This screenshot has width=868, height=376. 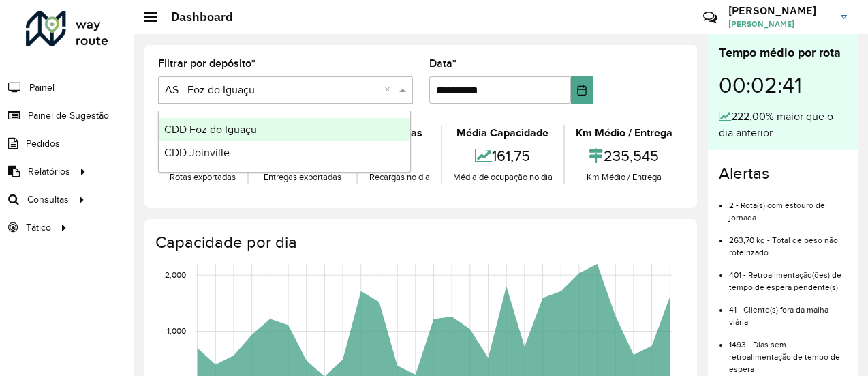 What do you see at coordinates (782, 53) in the screenshot?
I see `div: Tempo médio por rota` at bounding box center [782, 53].